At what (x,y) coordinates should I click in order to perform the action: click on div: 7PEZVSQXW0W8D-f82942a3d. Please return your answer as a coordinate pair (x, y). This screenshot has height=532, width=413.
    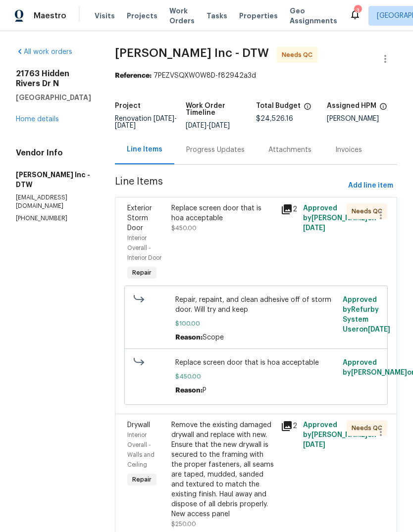
    Looking at the image, I should click on (256, 76).